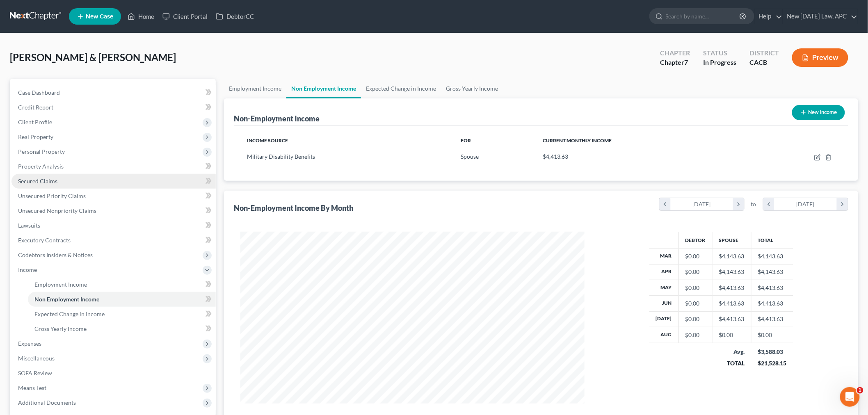 The width and height of the screenshot is (868, 415). Describe the element at coordinates (114, 196) in the screenshot. I see `a: Unsecured Priority Claims` at that location.